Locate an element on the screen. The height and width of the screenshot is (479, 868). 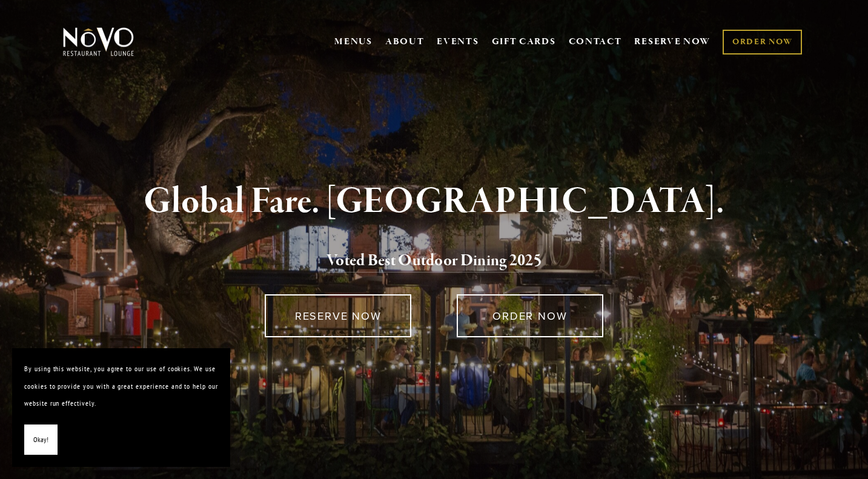
img: Novo Restaurant &amp; Lounge is located at coordinates (98, 42).